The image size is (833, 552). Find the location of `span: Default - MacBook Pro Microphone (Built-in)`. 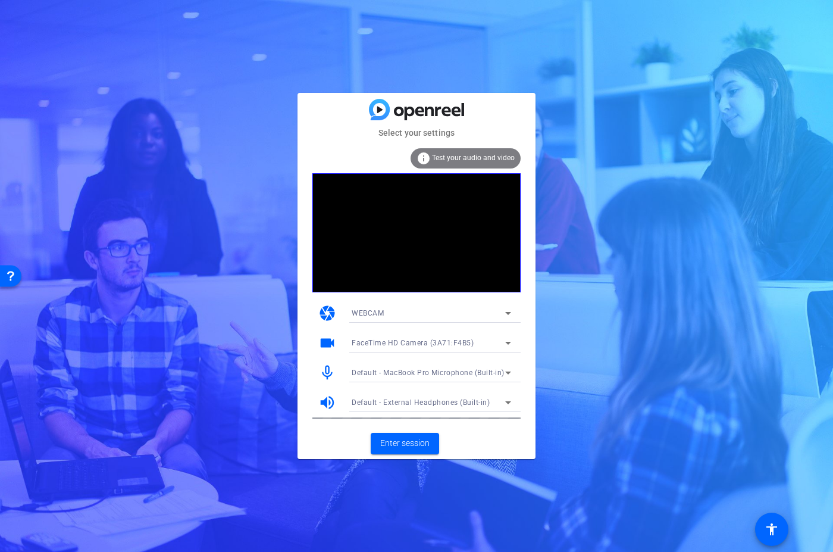

span: Default - MacBook Pro Microphone (Built-in) is located at coordinates (428, 373).